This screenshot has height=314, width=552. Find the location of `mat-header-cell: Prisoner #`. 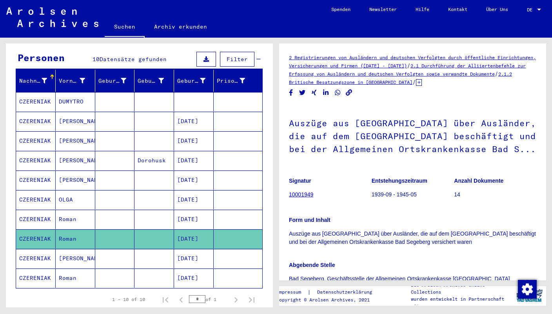

mat-header-cell: Prisoner # is located at coordinates (238, 81).